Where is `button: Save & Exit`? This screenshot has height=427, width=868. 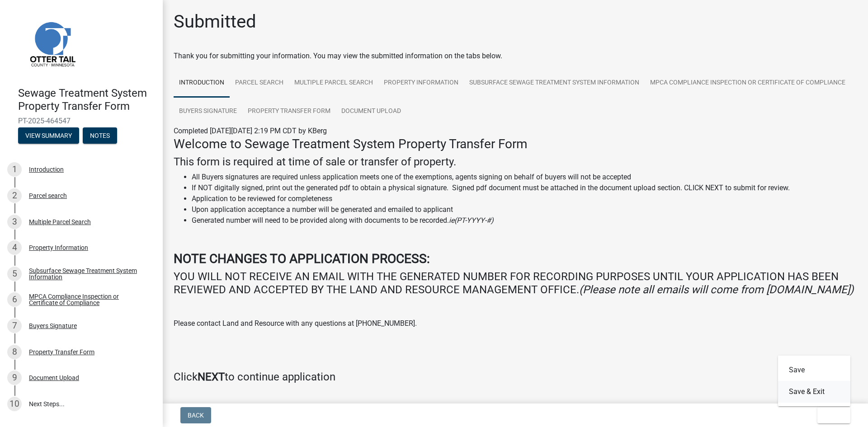
button: Save & Exit is located at coordinates (814, 392).